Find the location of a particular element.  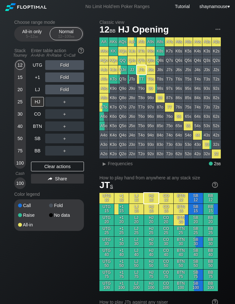

div: A5o is located at coordinates (104, 126).